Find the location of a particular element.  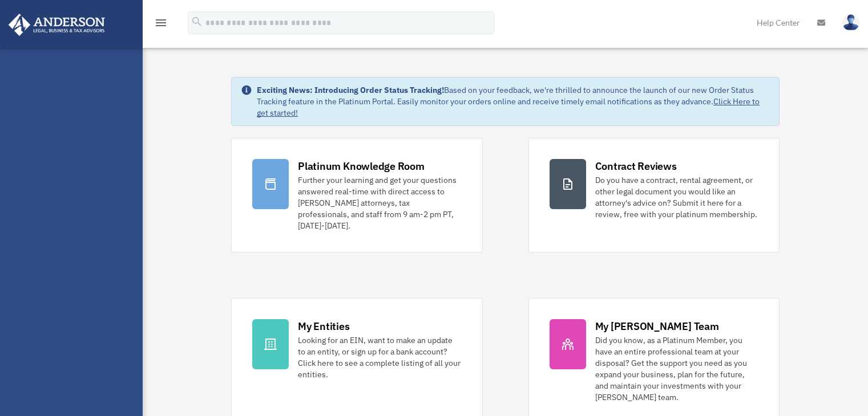

a: Platinum Knowledge Room Further your learning and get your questions answered real-time with dire... is located at coordinates (356, 195).